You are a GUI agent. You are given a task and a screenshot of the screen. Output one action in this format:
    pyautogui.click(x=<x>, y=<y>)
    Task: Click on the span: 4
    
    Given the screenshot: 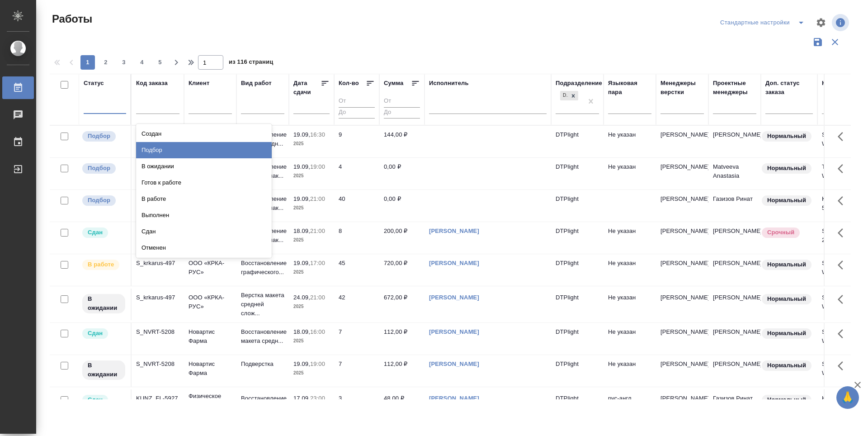 What is the action you would take?
    pyautogui.click(x=142, y=62)
    